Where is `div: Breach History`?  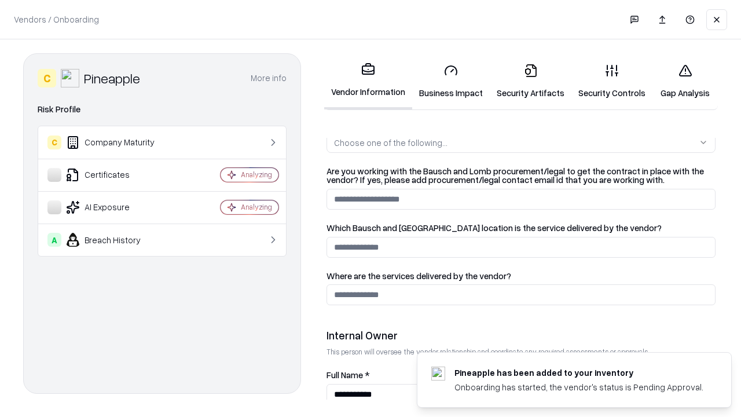 div: Breach History is located at coordinates (116, 240).